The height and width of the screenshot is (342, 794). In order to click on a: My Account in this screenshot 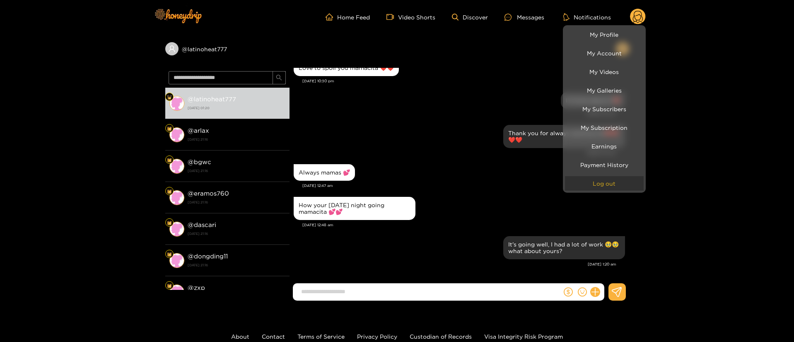, I will do `click(604, 53)`.